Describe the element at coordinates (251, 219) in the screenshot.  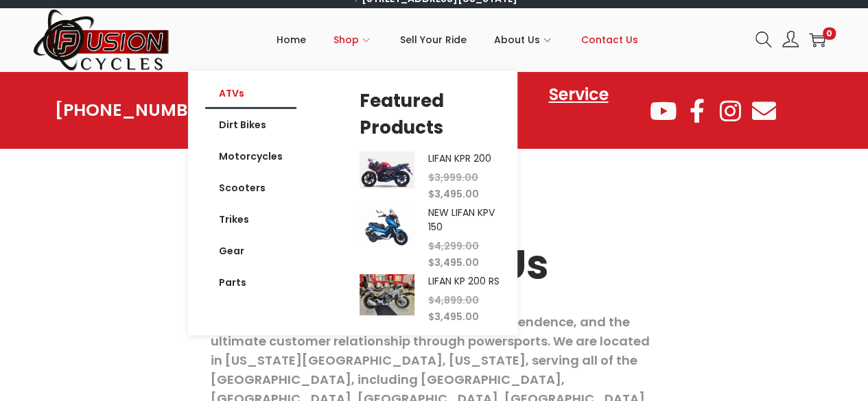
I see `a: Trikes` at that location.